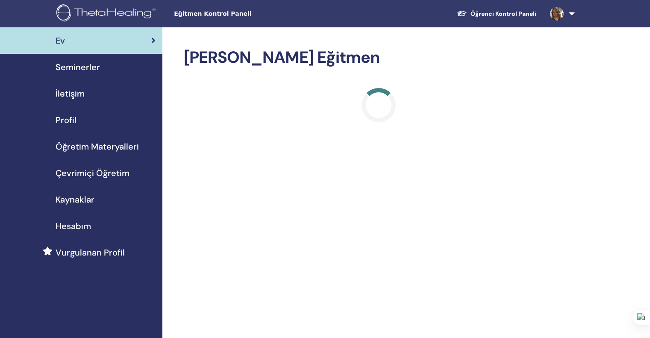  What do you see at coordinates (92, 173) in the screenshot?
I see `font: Çevrimiçi Öğretim` at bounding box center [92, 173].